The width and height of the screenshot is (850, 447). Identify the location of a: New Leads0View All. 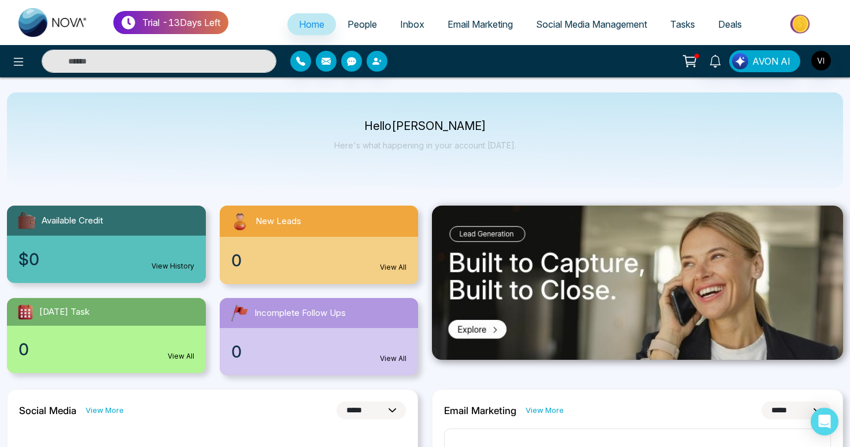
(319, 245).